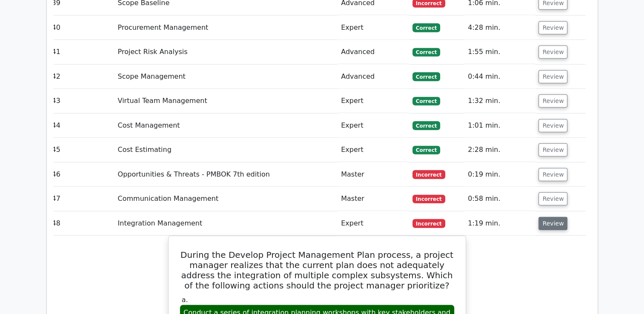 This screenshot has height=314, width=644. I want to click on td: Procurement Management, so click(226, 28).